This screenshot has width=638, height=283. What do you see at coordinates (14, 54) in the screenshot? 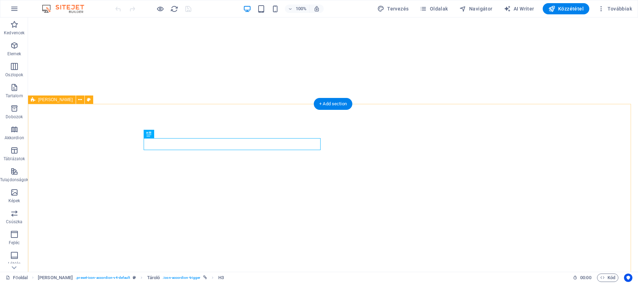
I see `p: Elemek` at bounding box center [14, 54].